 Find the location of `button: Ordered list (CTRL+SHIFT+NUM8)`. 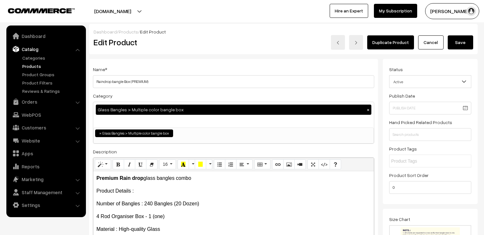

button: Ordered list (CTRL+SHIFT+NUM8) is located at coordinates (231, 164).